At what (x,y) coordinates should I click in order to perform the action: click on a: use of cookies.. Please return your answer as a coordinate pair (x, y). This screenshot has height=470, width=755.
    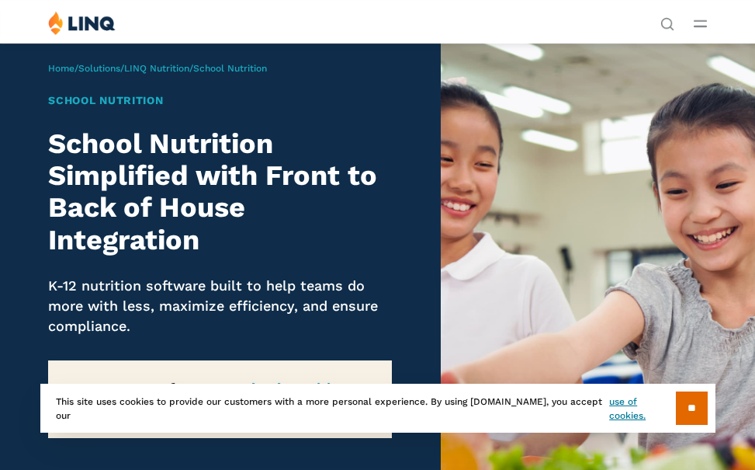
    Looking at the image, I should click on (642, 408).